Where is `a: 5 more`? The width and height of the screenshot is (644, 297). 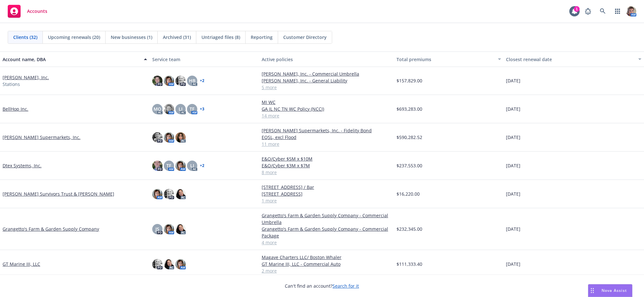 a: 5 more is located at coordinates (327, 87).